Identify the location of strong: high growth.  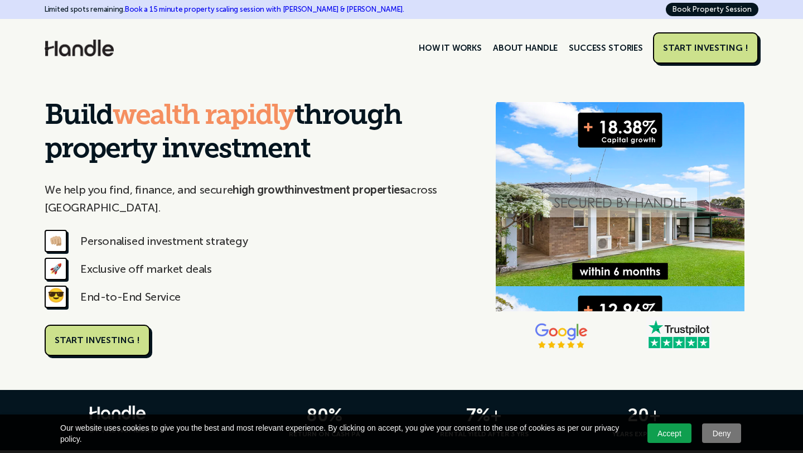
(263, 190).